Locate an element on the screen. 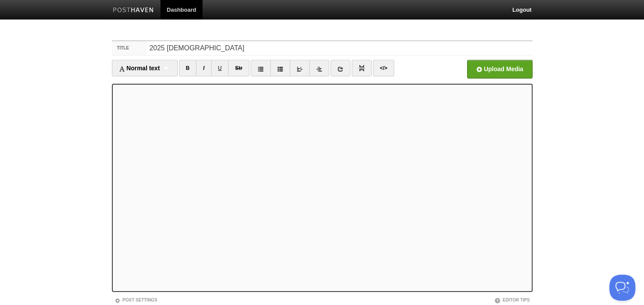 The width and height of the screenshot is (644, 305). a: Post Settings is located at coordinates (136, 299).